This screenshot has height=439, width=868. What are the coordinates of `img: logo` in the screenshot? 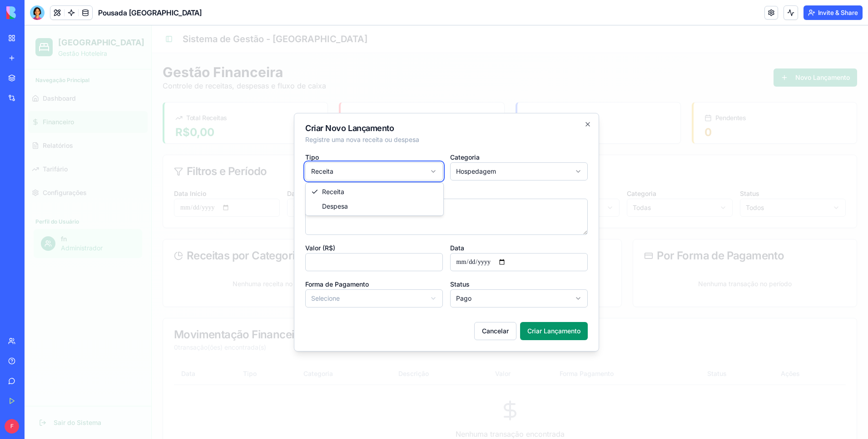 It's located at (34, 13).